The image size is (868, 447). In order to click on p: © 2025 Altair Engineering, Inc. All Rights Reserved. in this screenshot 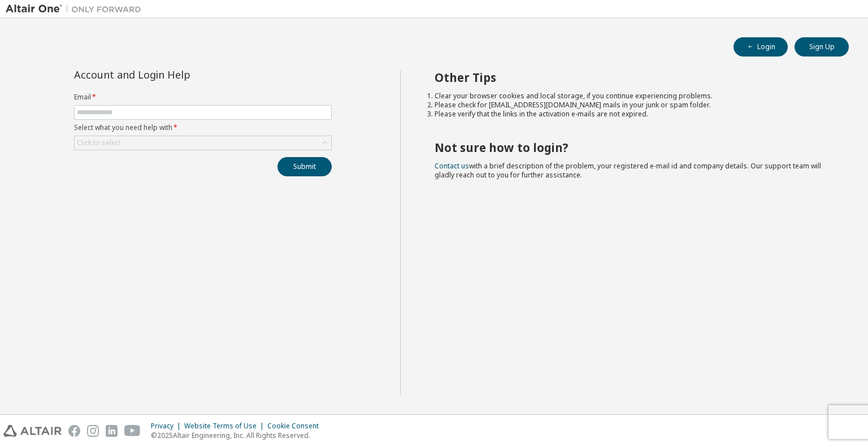, I will do `click(238, 436)`.